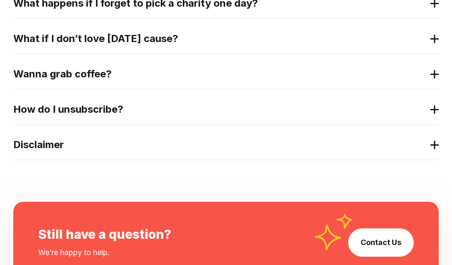 This screenshot has width=452, height=265. I want to click on h2: How do I unsubscribe?, so click(219, 109).